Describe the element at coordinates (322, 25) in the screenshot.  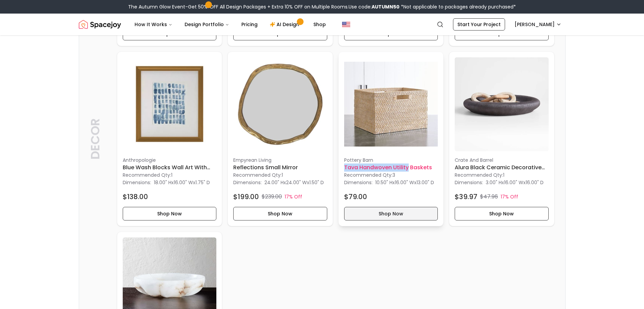
I see `nav: Global` at that location.